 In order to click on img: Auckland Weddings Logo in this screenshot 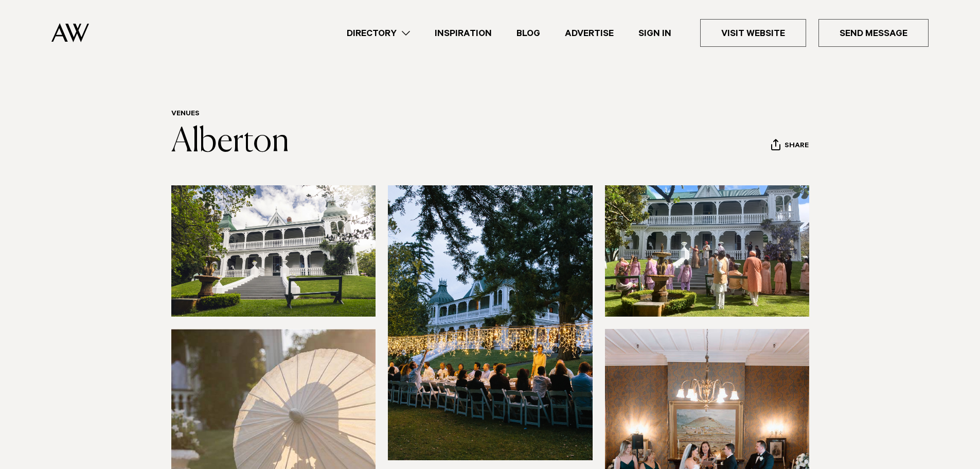, I will do `click(70, 32)`.